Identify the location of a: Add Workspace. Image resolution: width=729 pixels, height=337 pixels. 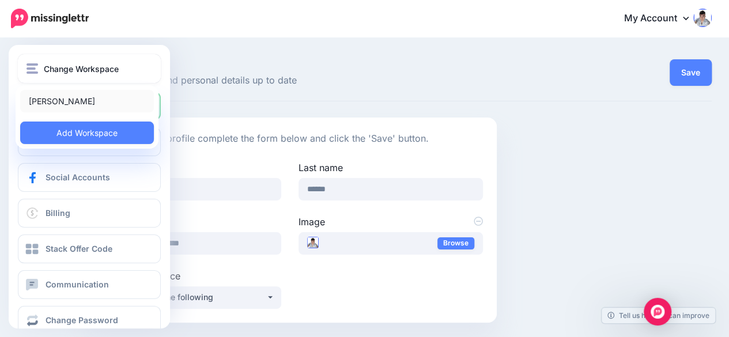
(87, 133).